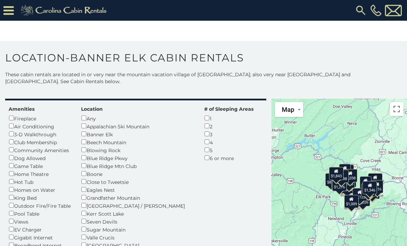 This screenshot has width=407, height=246. I want to click on div: $893, so click(366, 183).